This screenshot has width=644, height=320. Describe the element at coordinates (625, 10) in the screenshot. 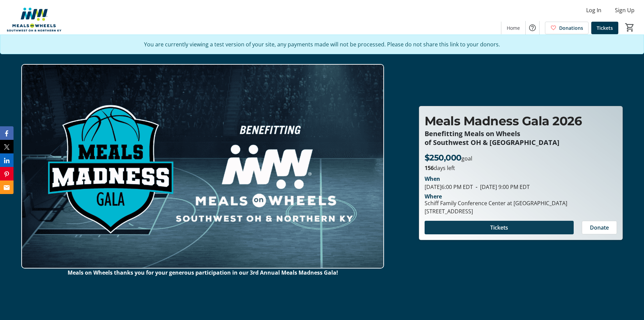

I see `button: Sign Up` at that location.